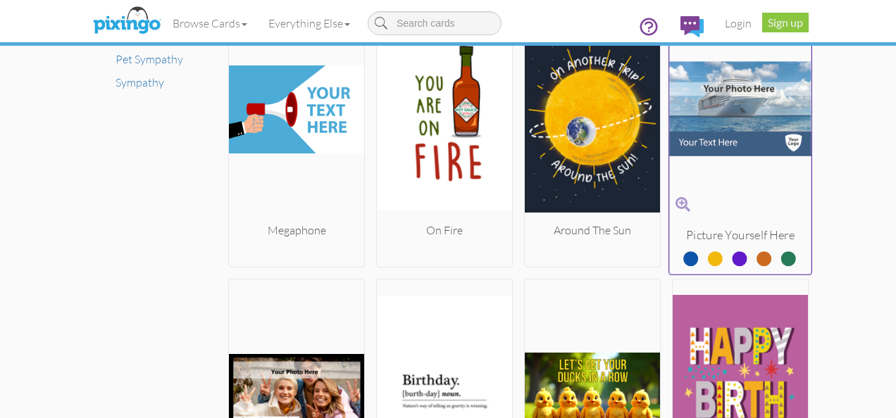 This screenshot has width=896, height=418. I want to click on a: Login, so click(738, 23).